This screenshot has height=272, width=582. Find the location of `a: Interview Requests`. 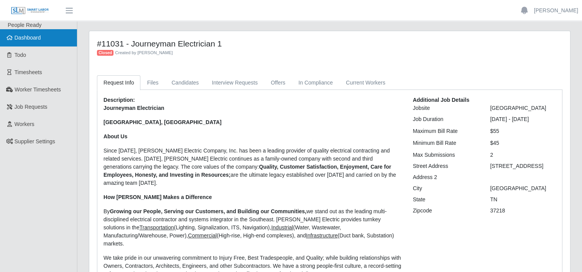

a: Interview Requests is located at coordinates (235, 83).